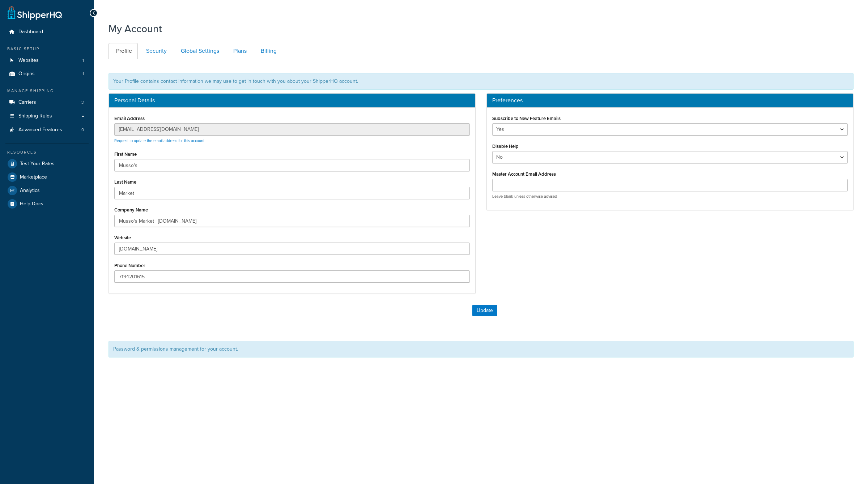  I want to click on a: Profile, so click(123, 51).